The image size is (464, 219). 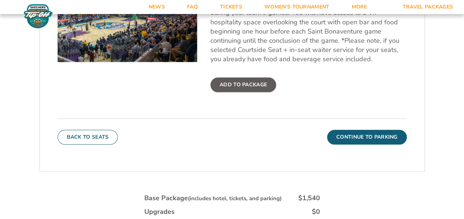 What do you see at coordinates (213, 198) in the screenshot?
I see `div: Base Package` at bounding box center [213, 198].